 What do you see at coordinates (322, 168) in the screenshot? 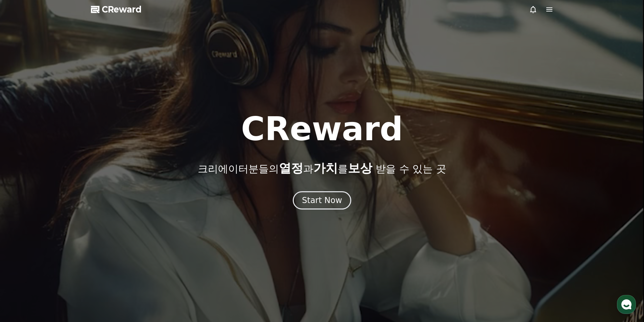
I see `p: 크리에이터분들의 과 를 받을 수 있는 곳` at bounding box center [322, 168].